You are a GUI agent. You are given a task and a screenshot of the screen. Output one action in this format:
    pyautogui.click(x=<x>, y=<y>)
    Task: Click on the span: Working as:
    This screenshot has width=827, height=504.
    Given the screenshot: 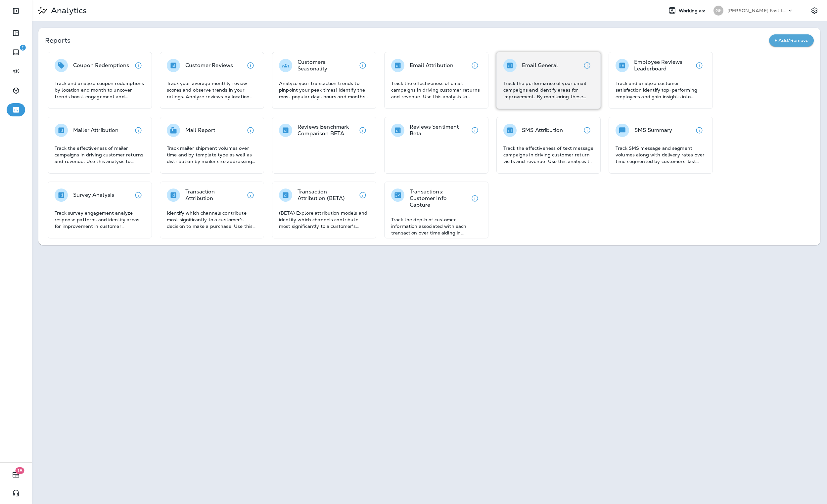 What is the action you would take?
    pyautogui.click(x=693, y=10)
    